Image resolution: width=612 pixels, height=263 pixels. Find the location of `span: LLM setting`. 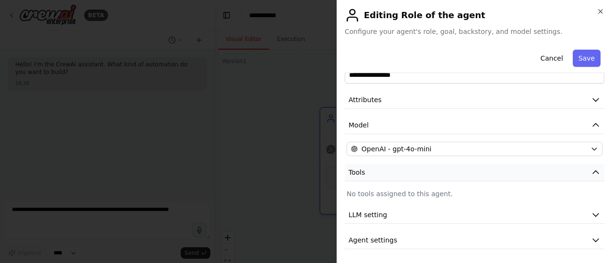

span: LLM setting is located at coordinates (368, 215).